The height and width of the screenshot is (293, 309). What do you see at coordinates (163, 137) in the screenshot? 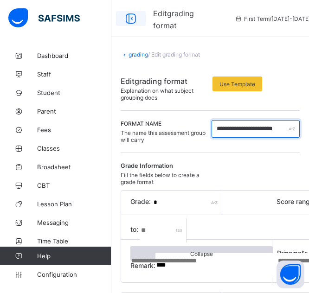
I see `span: The name this assessment group will carry` at bounding box center [163, 137].